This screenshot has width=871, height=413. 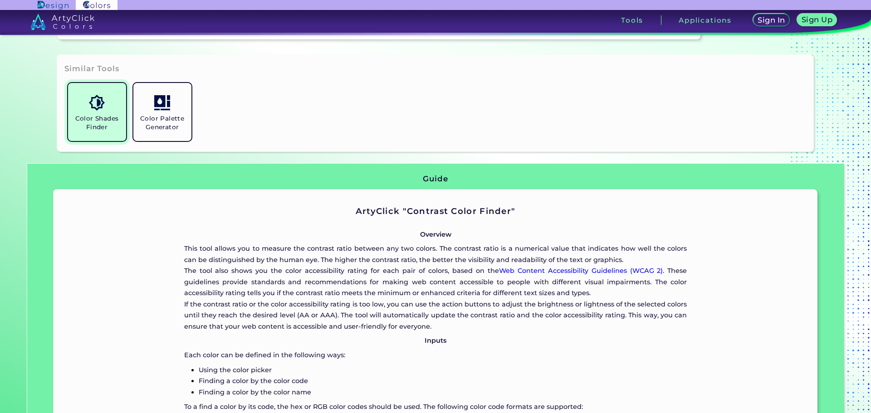 What do you see at coordinates (162, 123) in the screenshot?
I see `h5: Color Palette Generator` at bounding box center [162, 123].